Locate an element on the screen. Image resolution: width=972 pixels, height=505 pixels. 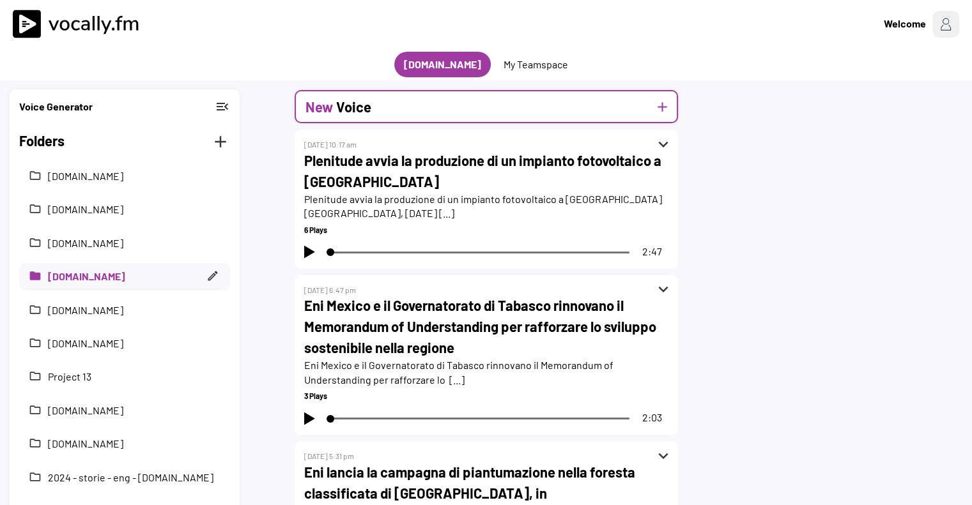
h2: Folders is located at coordinates (112, 142).